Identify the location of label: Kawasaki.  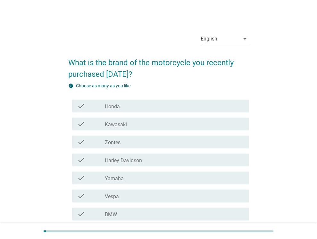
(116, 125).